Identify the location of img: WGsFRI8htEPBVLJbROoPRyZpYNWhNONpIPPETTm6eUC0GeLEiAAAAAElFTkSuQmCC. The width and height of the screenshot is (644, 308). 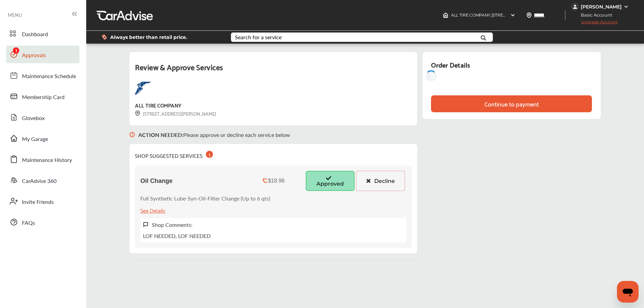
(626, 7).